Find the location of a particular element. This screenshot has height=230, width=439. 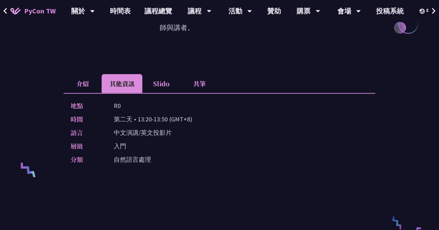

li: Slido is located at coordinates (161, 84).